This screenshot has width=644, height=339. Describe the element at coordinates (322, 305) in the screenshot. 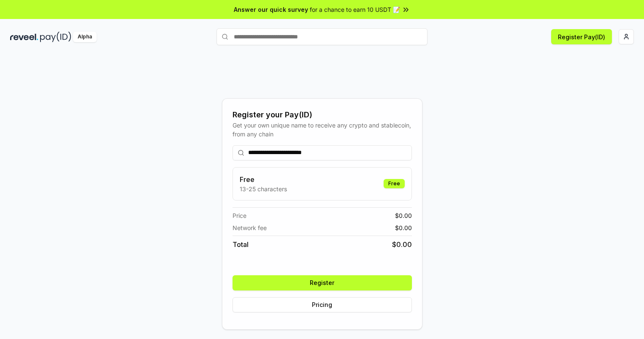

I see `button: Pricing` at that location.